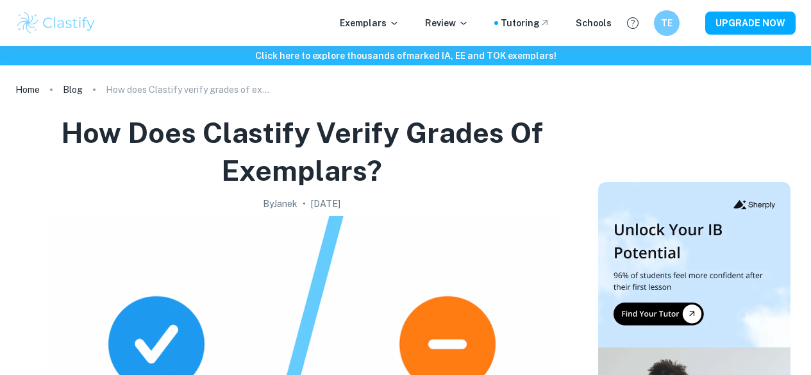 The width and height of the screenshot is (811, 375). Describe the element at coordinates (594, 23) in the screenshot. I see `div: Schools` at that location.